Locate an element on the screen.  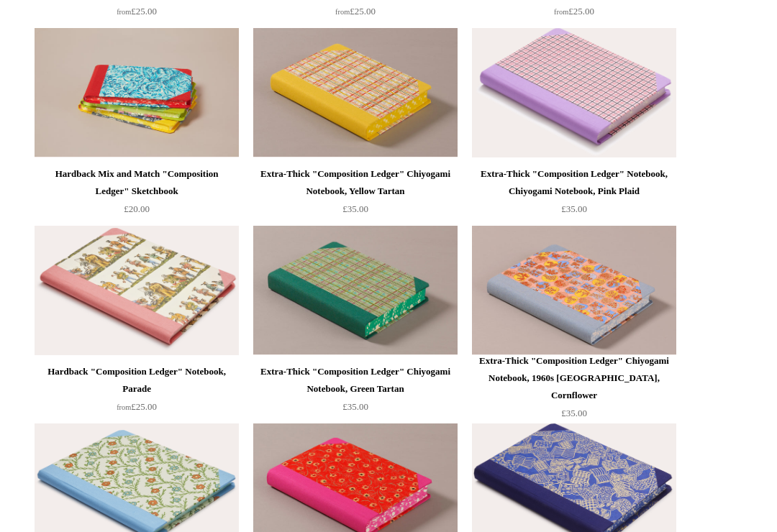
div: Extra-Thick "Composition Ledger" Chiyogami Notebook, Green Tartan is located at coordinates (355, 380).